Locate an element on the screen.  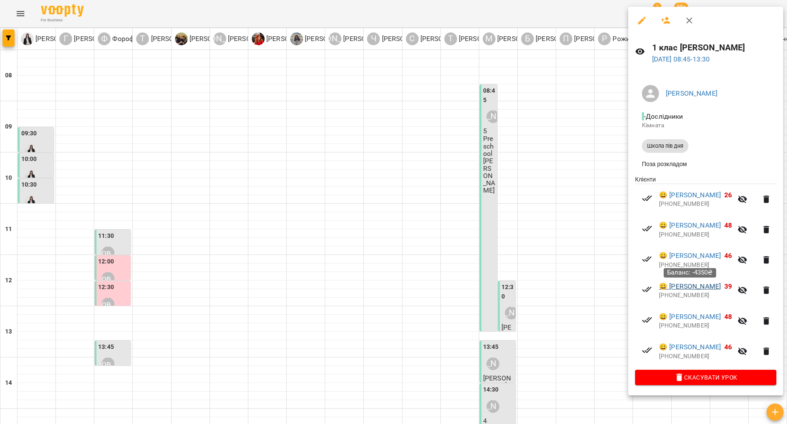
span: Скасувати Урок is located at coordinates (705, 377).